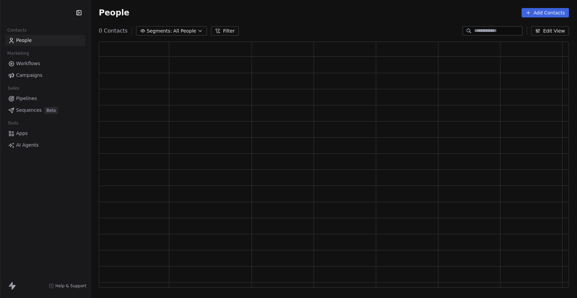  I want to click on span: Beta, so click(51, 110).